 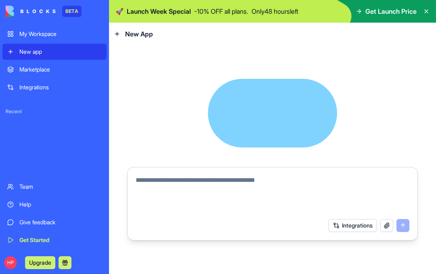 What do you see at coordinates (353, 225) in the screenshot?
I see `button: Integrations` at bounding box center [353, 225].